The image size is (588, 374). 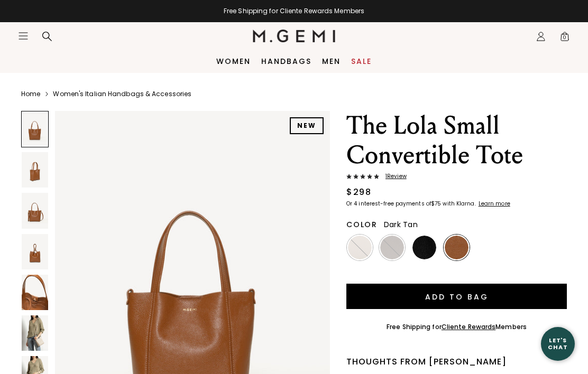 I want to click on img: M.Gemi, so click(x=294, y=36).